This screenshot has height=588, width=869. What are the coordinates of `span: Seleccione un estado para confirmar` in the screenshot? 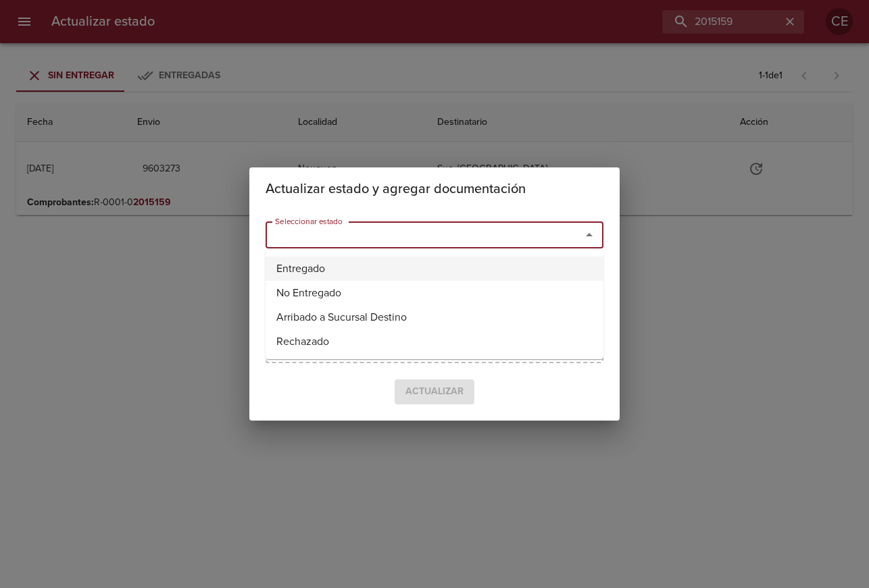 It's located at (435, 392).